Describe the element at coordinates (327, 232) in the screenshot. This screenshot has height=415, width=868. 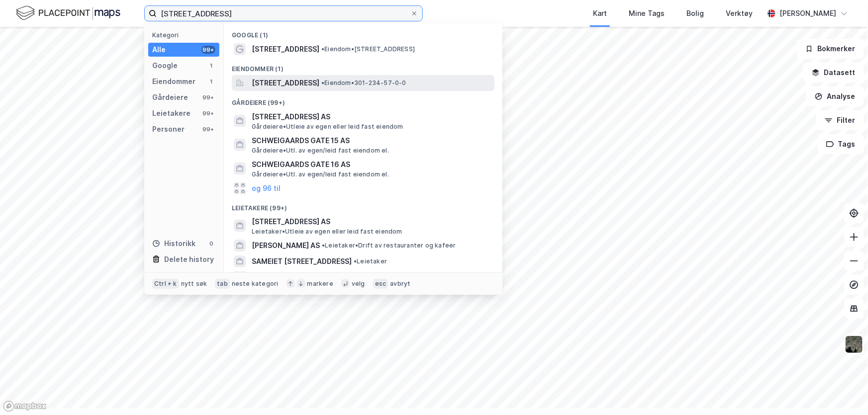
I see `span: Leietaker • Utleie av egen eller leid fast eiendom` at that location.